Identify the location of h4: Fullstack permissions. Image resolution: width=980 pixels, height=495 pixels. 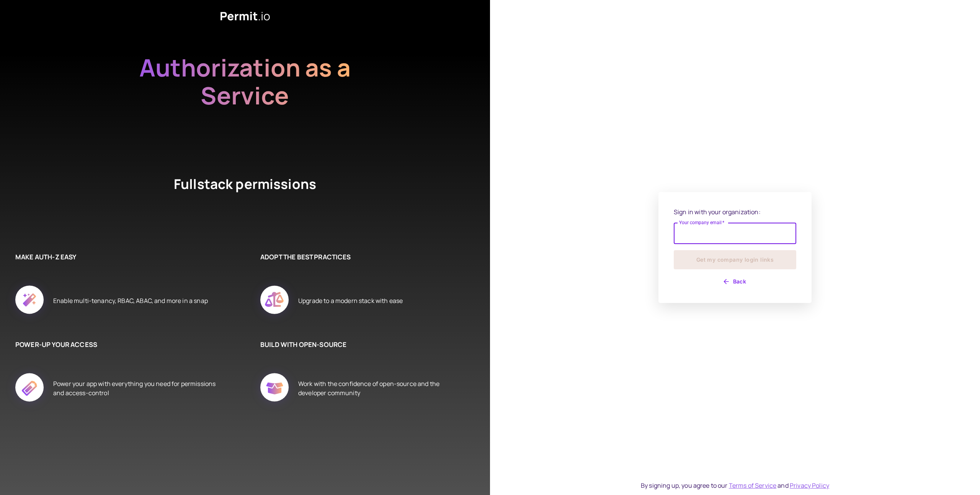
(245, 198).